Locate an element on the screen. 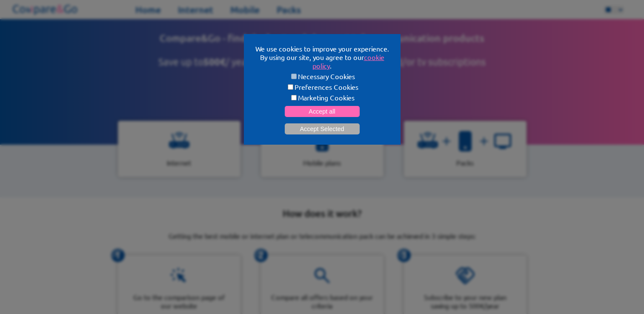 The image size is (644, 314). label: Necessary Cookies is located at coordinates (322, 76).